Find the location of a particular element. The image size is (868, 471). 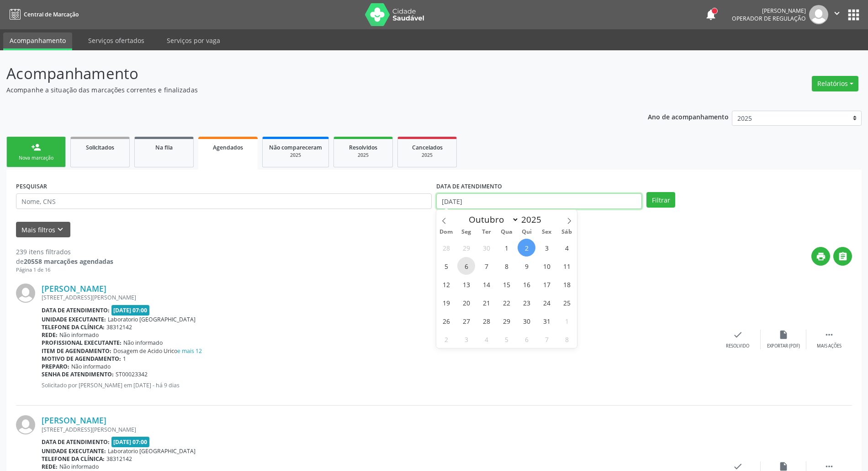

span: Outubro 4, 2025 is located at coordinates (567, 247).